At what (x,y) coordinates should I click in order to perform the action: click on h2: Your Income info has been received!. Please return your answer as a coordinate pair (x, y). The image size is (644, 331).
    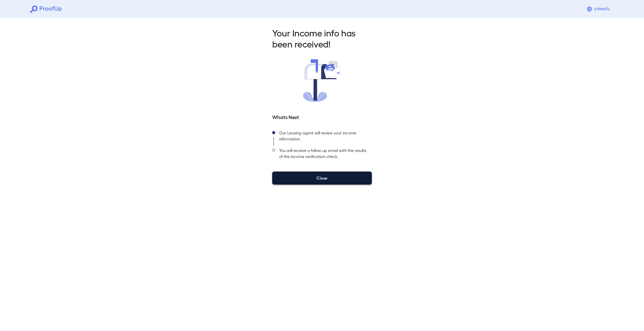
    Looking at the image, I should click on (322, 38).